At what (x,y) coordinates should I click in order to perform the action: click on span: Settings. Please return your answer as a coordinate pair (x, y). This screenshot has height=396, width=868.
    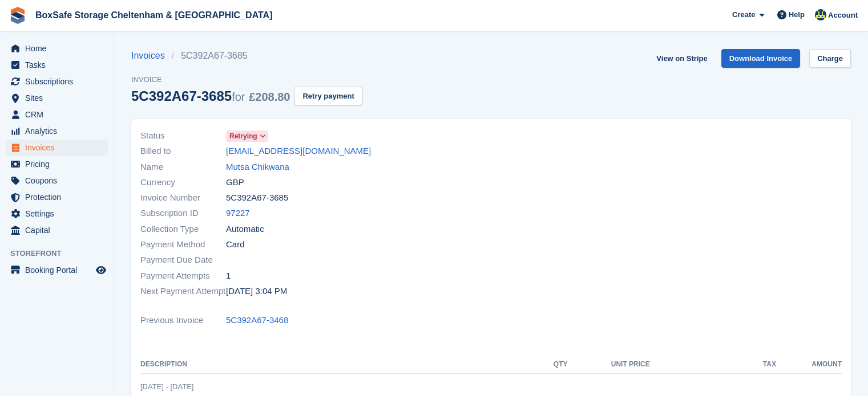
    Looking at the image, I should click on (59, 214).